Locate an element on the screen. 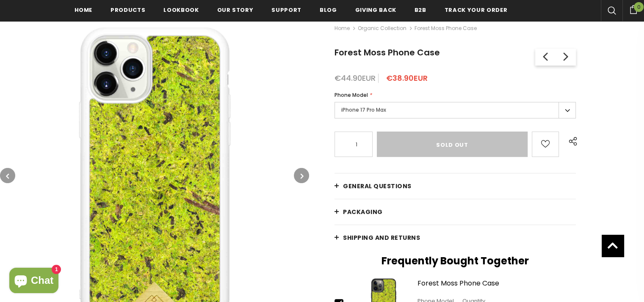 This screenshot has height=302, width=644. span: support is located at coordinates (286, 10).